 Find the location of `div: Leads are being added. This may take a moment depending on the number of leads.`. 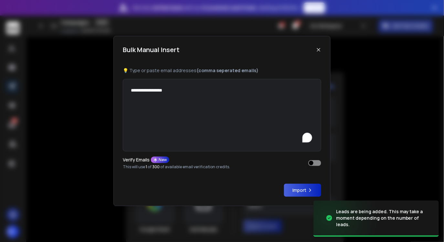

div: Leads are being added. This may take a moment depending on the number of leads. is located at coordinates (384, 218).